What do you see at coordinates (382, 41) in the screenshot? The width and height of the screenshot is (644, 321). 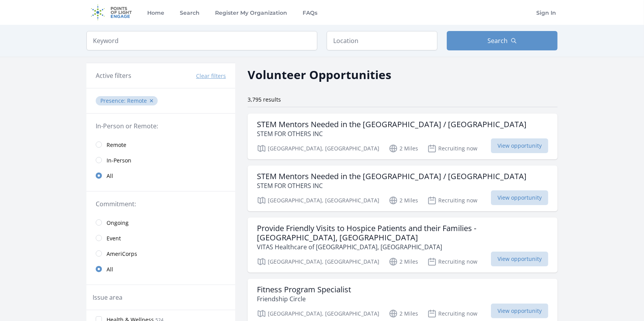 I see `input: Location` at bounding box center [382, 41].